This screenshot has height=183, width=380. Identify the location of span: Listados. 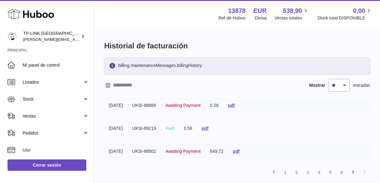
(52, 82).